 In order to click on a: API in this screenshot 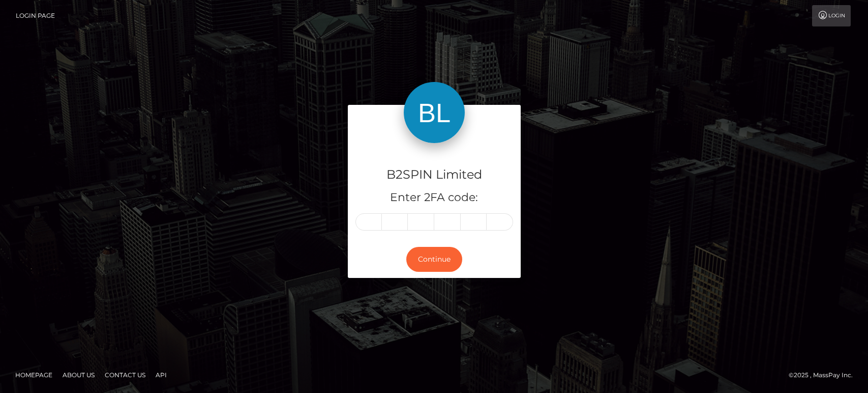, I will do `click(161, 375)`.